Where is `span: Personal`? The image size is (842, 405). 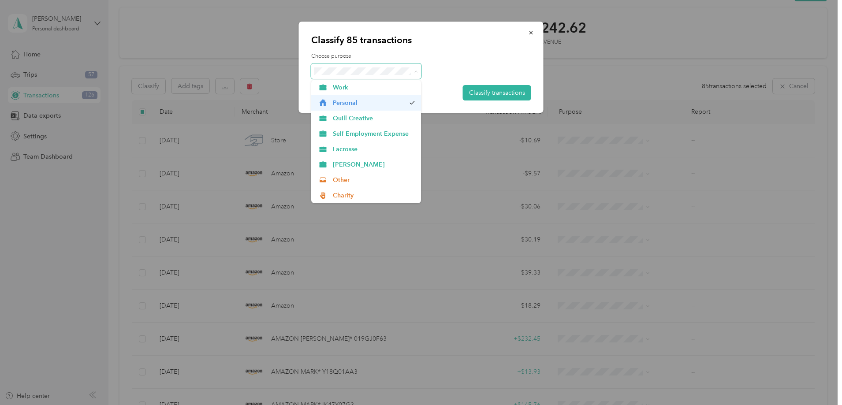
span: Personal is located at coordinates (369, 103).